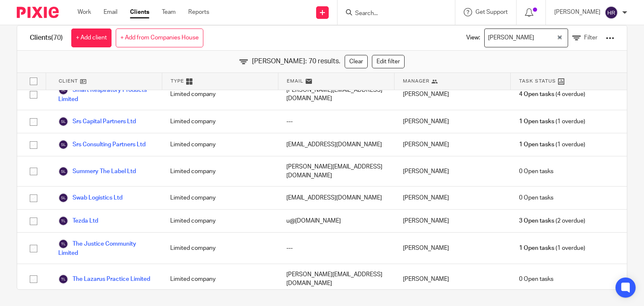 This screenshot has height=306, width=644. I want to click on img: Pixie, so click(38, 12).